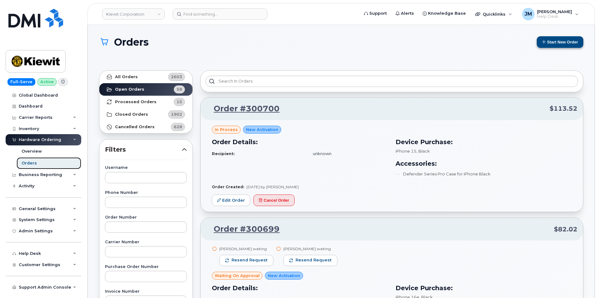 The width and height of the screenshot is (598, 298). Describe the element at coordinates (226, 129) in the screenshot. I see `span: in process` at that location.